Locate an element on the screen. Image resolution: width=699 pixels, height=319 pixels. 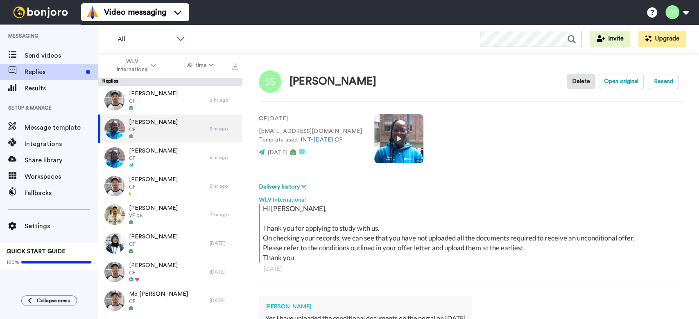
img: 0679e79f-bf66-4ac1-86ef-078eae539f64-thumb.jpg is located at coordinates (115, 215).